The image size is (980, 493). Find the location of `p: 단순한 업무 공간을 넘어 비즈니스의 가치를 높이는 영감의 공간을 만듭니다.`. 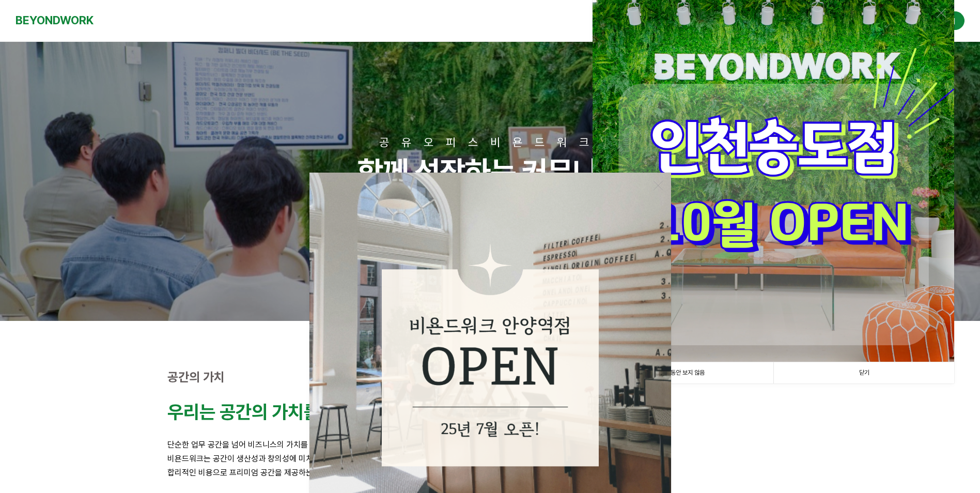

p: 단순한 업무 공간을 넘어 비즈니스의 가치를 높이는 영감의 공간을 만듭니다. is located at coordinates (490, 445).